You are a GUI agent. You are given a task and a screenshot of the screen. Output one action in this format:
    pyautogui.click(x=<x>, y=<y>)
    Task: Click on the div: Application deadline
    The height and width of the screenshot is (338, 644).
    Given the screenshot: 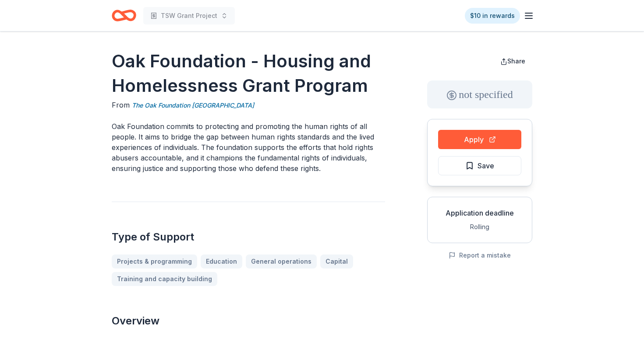 What is the action you would take?
    pyautogui.click(x=480, y=213)
    